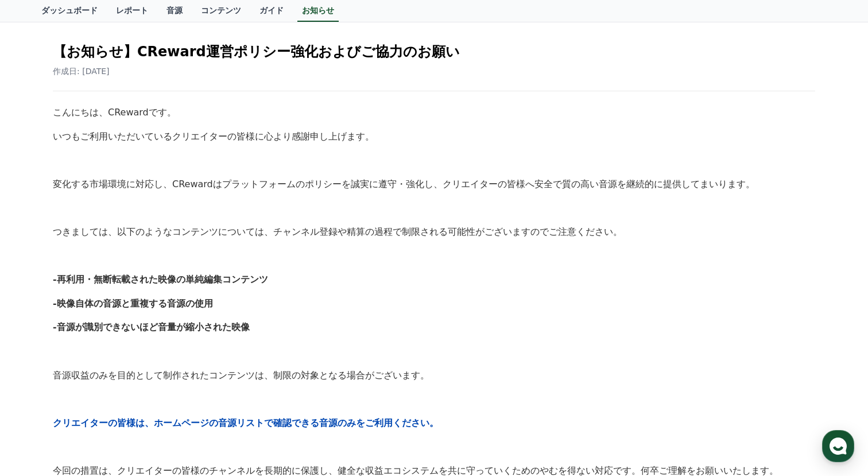  I want to click on span: 設定, so click(184, 386).